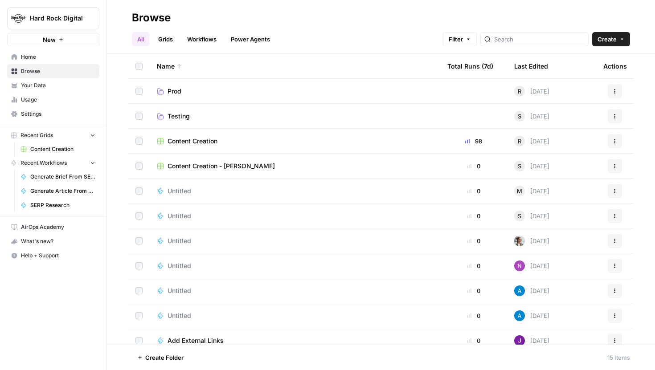  Describe the element at coordinates (295, 91) in the screenshot. I see `a: Prod` at that location.